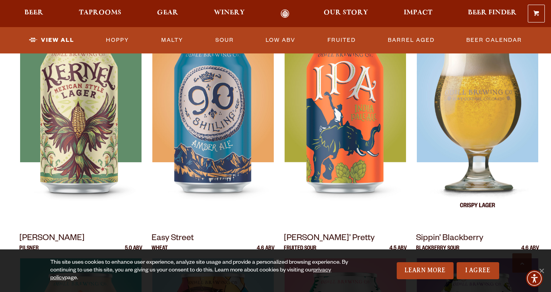  I want to click on a: Hoppy, so click(118, 40).